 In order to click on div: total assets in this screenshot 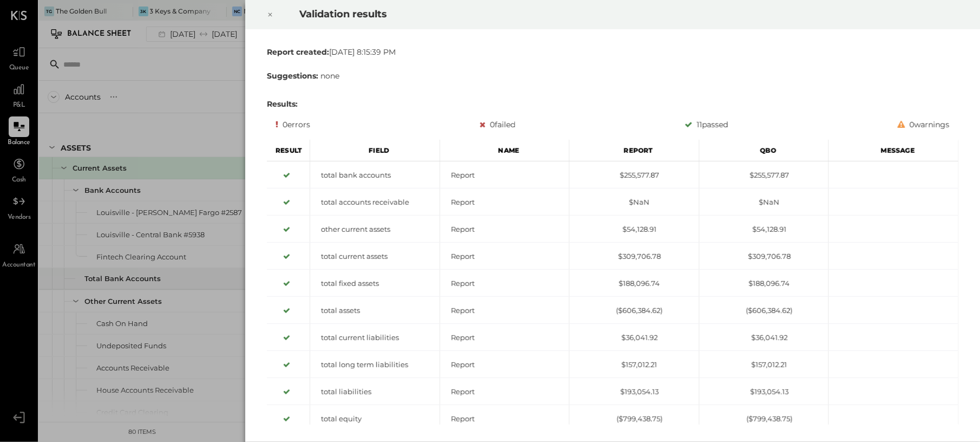, I will do `click(375, 311)`.